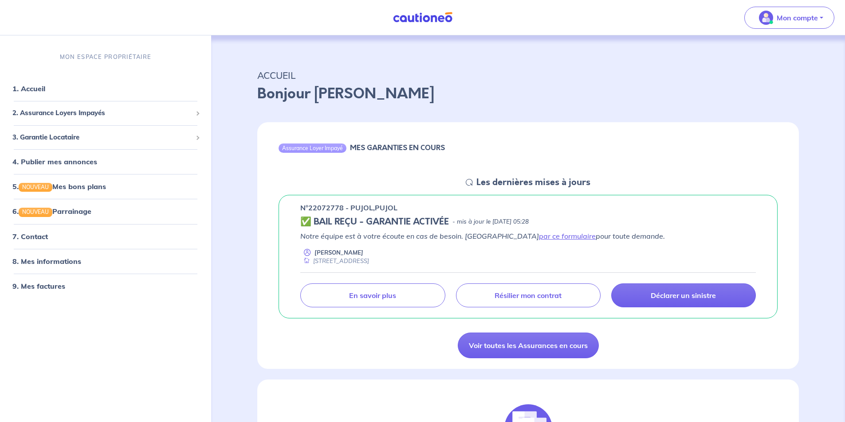  I want to click on a: Résilier mon contrat, so click(528, 296).